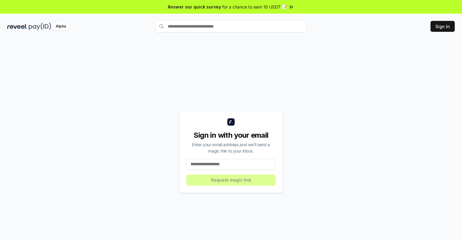  I want to click on span: for a chance to earn 10 USDT 📝, so click(255, 7).